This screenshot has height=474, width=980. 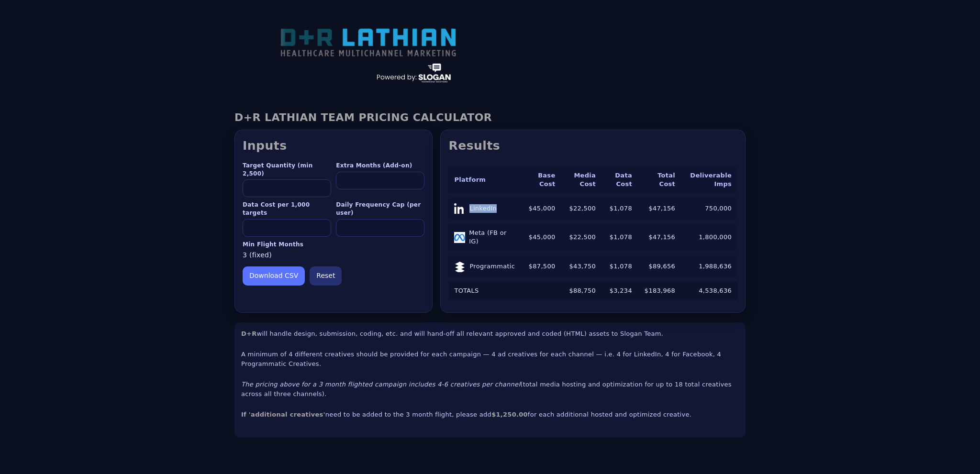 I want to click on span: LinkedIn, so click(x=483, y=208).